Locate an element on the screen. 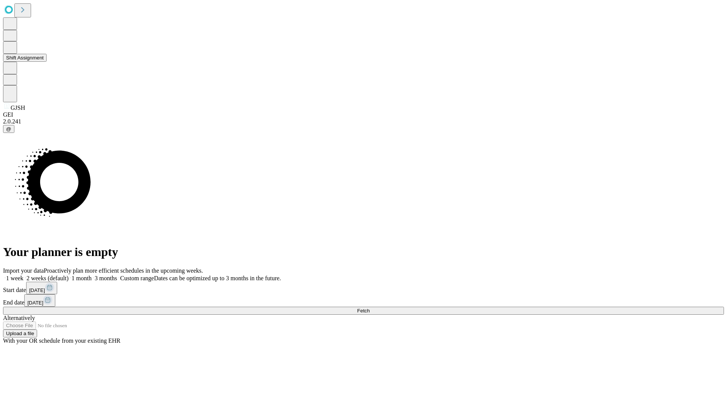  span: With your OR schedule from your existing EHR is located at coordinates (62, 340).